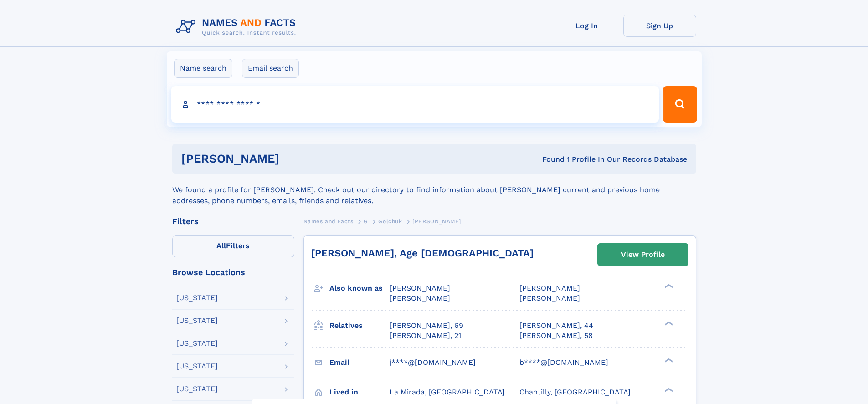 The image size is (868, 404). I want to click on h3: Lived in, so click(359, 392).